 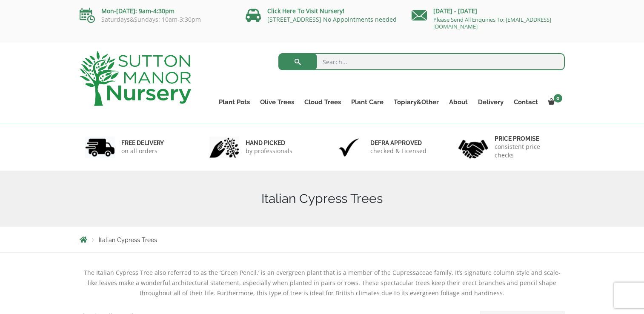 I want to click on span: 0, so click(x=558, y=98).